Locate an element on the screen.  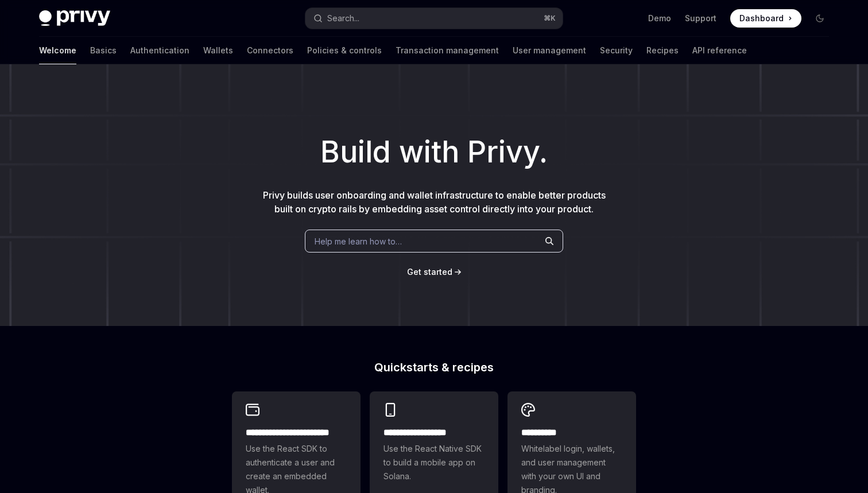
a: Demo is located at coordinates (659, 18).